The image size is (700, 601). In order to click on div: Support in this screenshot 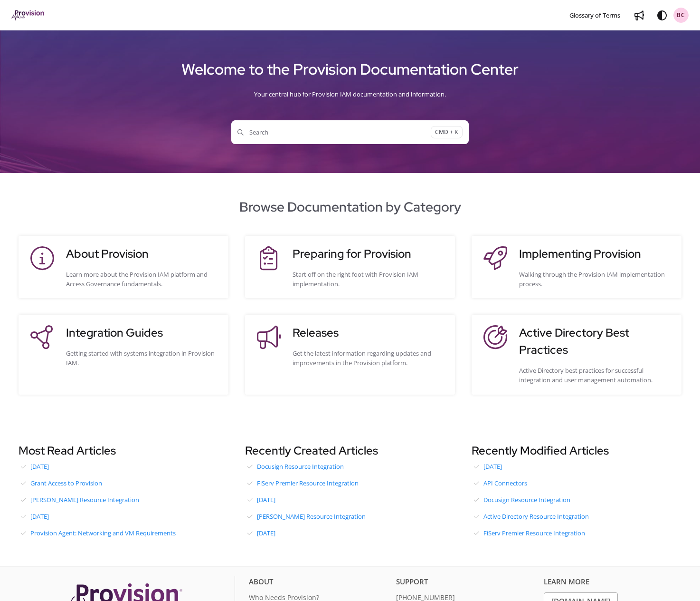, I will do `click(466, 584)`.